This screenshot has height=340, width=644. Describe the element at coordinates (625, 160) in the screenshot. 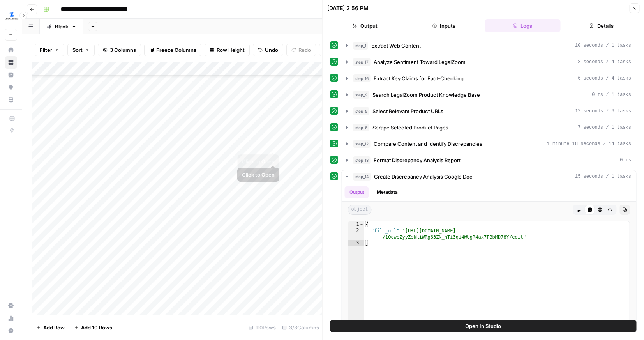

I see `span: 0 ms` at that location.